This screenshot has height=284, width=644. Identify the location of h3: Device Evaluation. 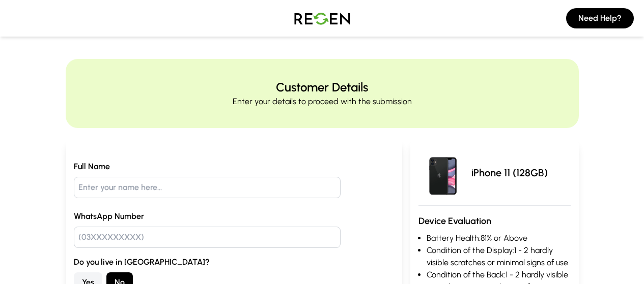
(494, 221).